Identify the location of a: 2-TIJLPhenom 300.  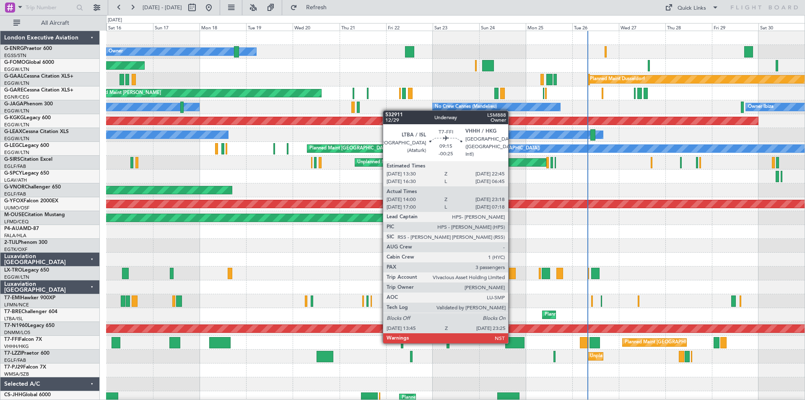
(26, 242).